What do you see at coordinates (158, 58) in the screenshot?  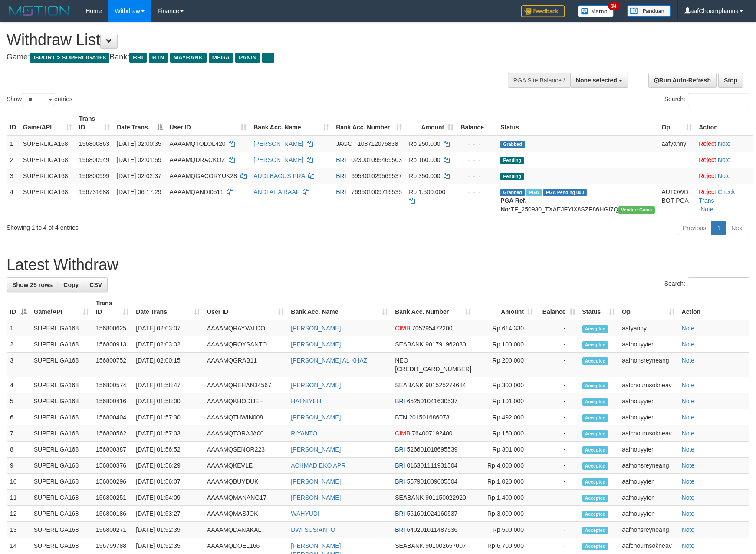 I see `span: BTN` at bounding box center [158, 58].